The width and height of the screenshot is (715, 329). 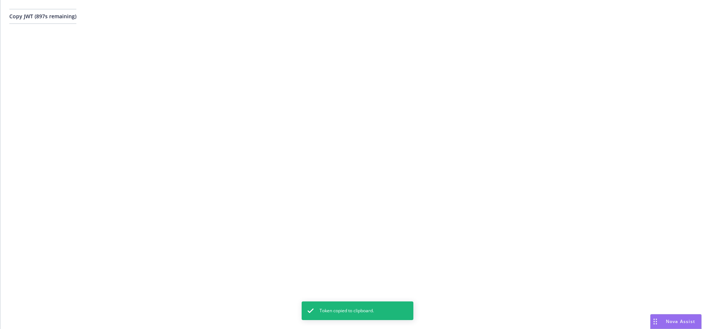 I want to click on div: Drag to move, so click(x=655, y=322).